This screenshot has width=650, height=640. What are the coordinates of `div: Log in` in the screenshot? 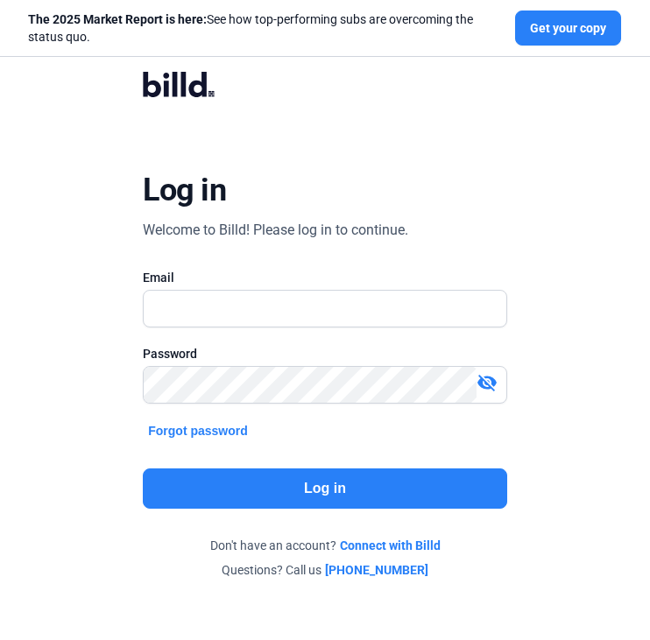 It's located at (184, 190).